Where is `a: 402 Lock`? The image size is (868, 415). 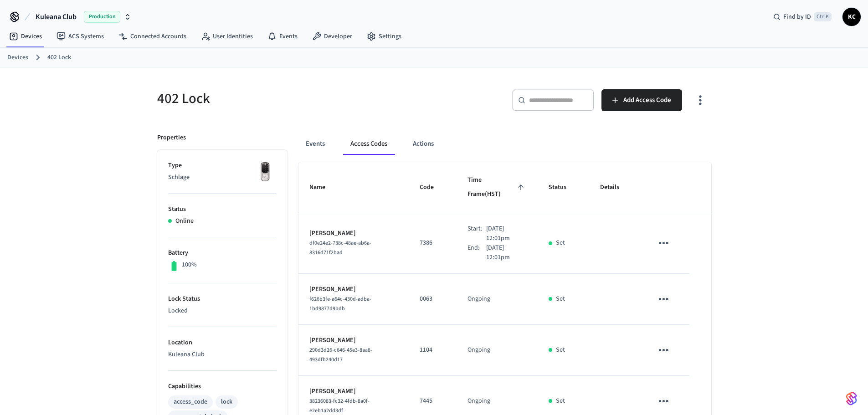 a: 402 Lock is located at coordinates (59, 58).